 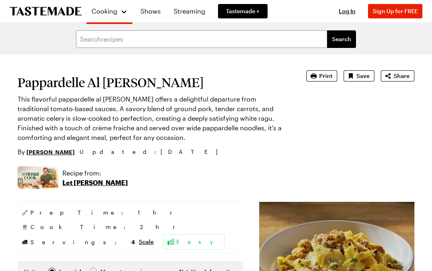 What do you see at coordinates (104, 11) in the screenshot?
I see `span: Cooking` at bounding box center [104, 11].